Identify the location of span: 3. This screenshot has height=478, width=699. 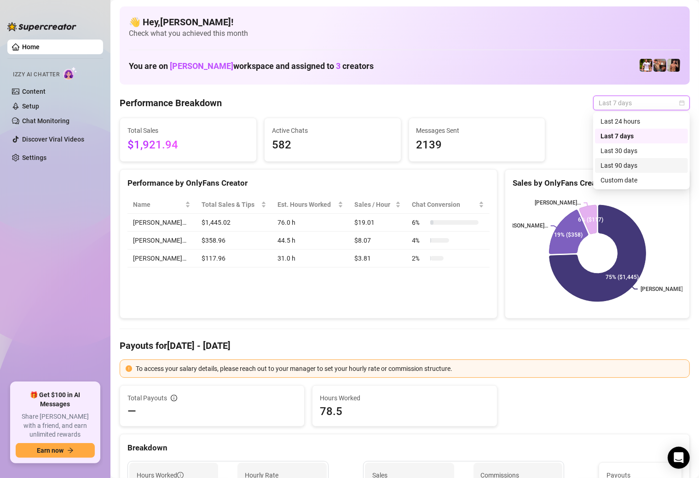
(338, 66).